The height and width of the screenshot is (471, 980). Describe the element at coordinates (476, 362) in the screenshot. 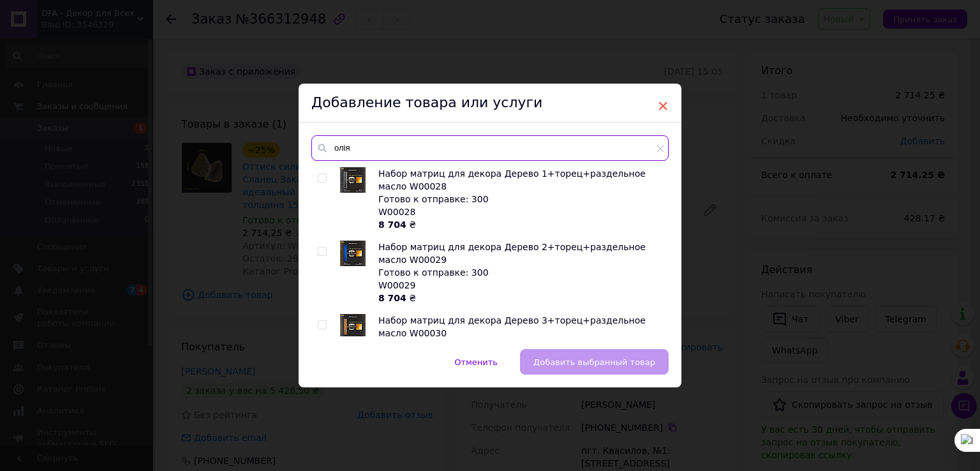

I see `span: Отменить` at that location.